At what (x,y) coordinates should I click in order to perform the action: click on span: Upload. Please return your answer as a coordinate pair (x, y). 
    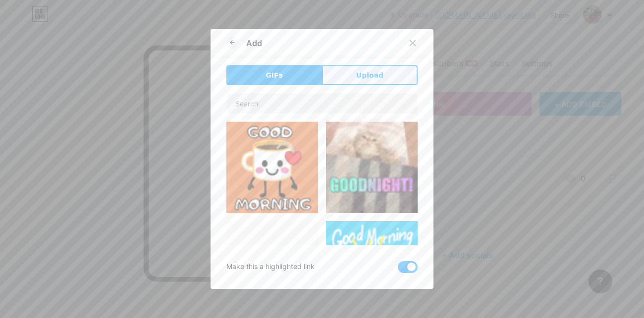
    Looking at the image, I should click on (369, 75).